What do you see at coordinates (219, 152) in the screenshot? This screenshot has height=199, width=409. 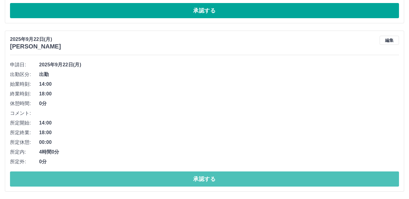 I see `span: 4時間0分` at bounding box center [219, 152].